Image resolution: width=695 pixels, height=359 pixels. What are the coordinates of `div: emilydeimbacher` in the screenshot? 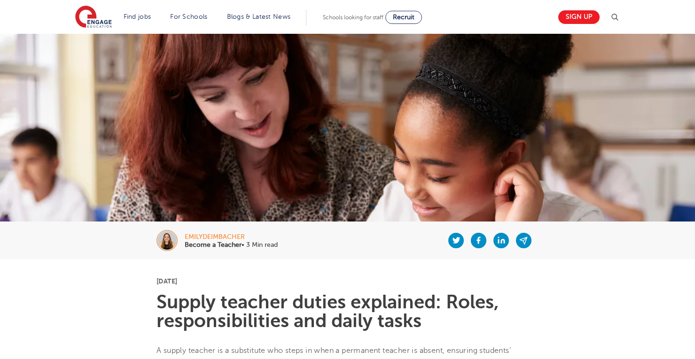 It's located at (231, 237).